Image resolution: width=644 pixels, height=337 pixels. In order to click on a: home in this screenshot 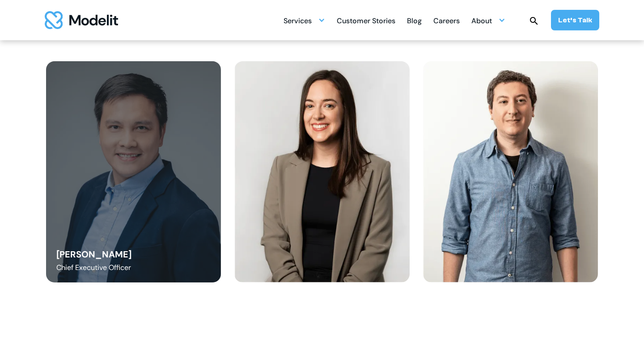, I will do `click(82, 20)`.